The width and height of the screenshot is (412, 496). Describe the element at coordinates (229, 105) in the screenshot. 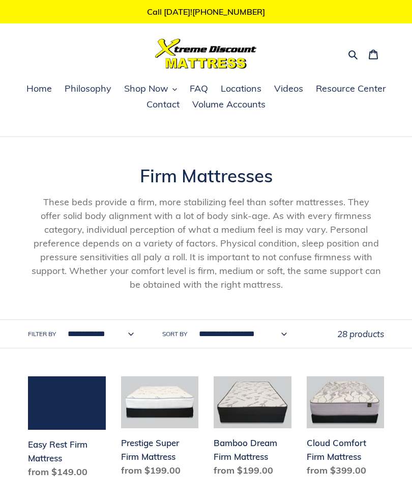

I see `a: Volume Accounts` at that location.